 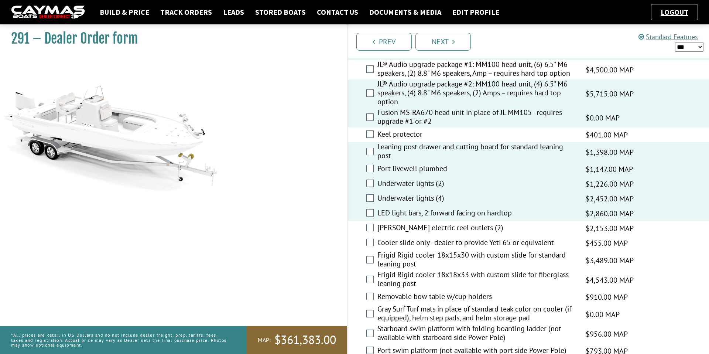 What do you see at coordinates (609, 260) in the screenshot?
I see `span: $3,489.00 MAP` at bounding box center [609, 260].